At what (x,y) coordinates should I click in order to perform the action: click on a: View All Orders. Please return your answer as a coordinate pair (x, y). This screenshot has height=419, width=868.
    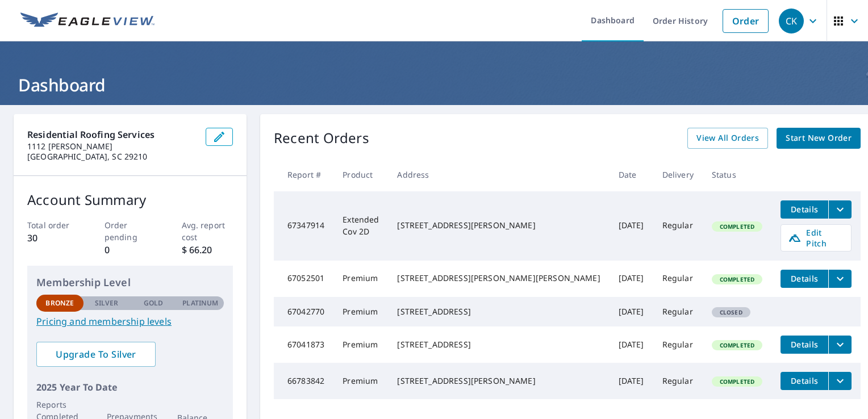
    Looking at the image, I should click on (728, 138).